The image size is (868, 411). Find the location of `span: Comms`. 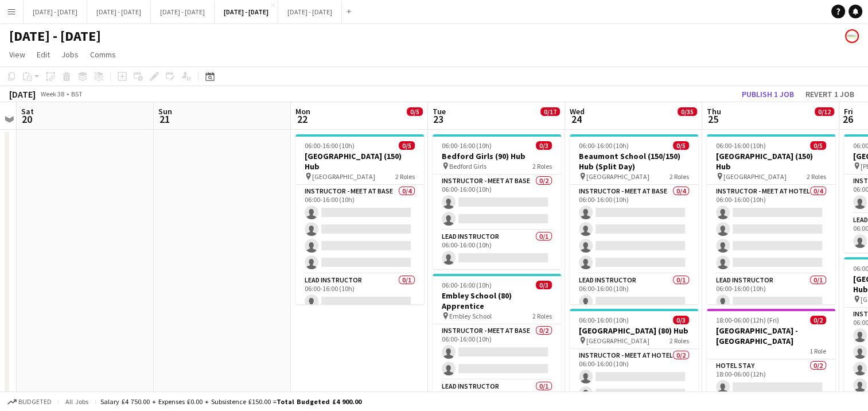

span: Comms is located at coordinates (103, 55).